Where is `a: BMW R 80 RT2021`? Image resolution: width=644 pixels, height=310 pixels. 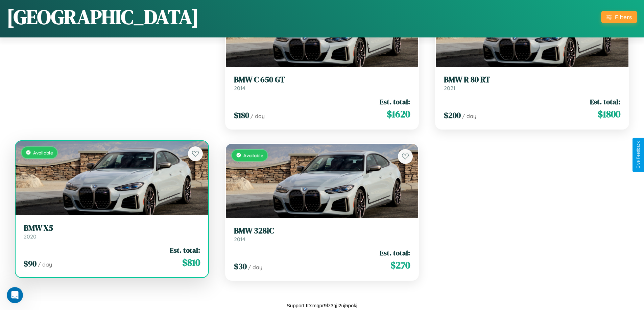 a: BMW R 80 RT2021 is located at coordinates (532, 83).